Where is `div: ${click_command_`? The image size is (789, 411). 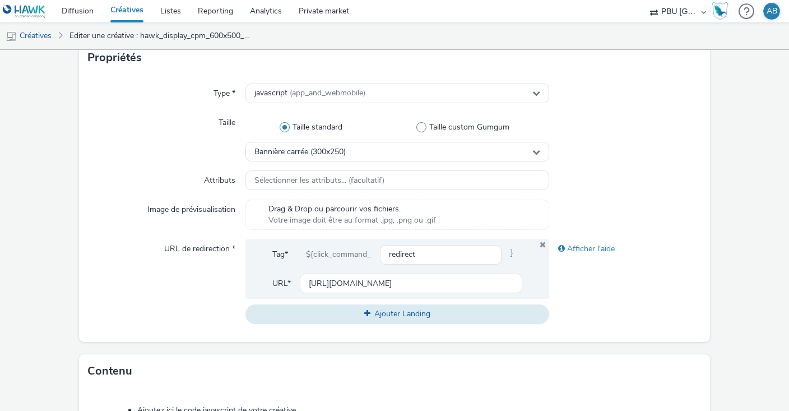 div: ${click_command_ is located at coordinates (339, 254).